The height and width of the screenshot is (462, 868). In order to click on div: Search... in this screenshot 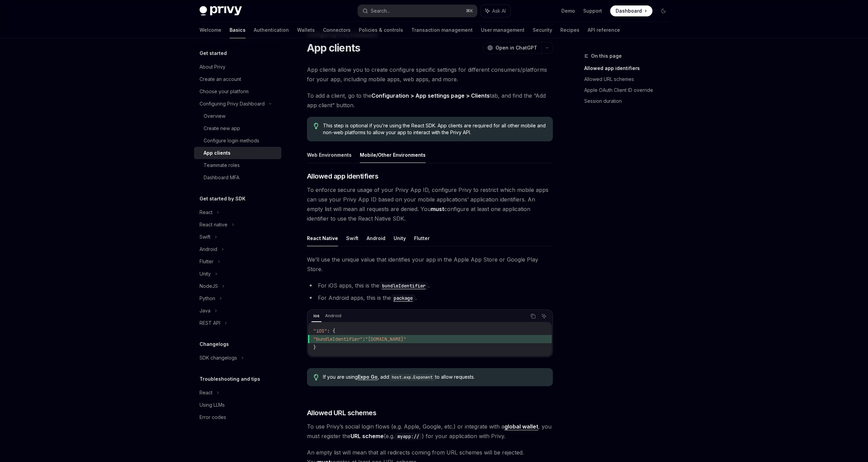, I will do `click(380, 11)`.